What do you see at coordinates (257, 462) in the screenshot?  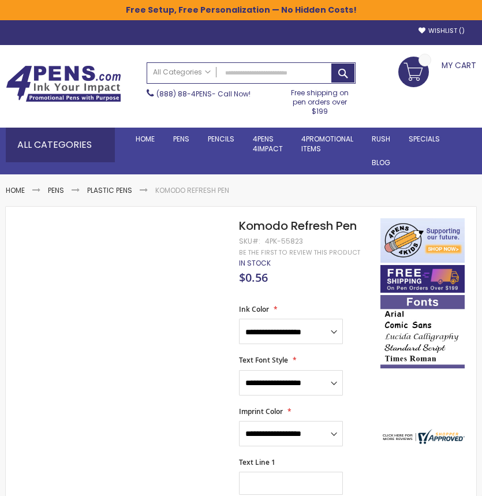 I see `span: Text Line 1` at bounding box center [257, 462].